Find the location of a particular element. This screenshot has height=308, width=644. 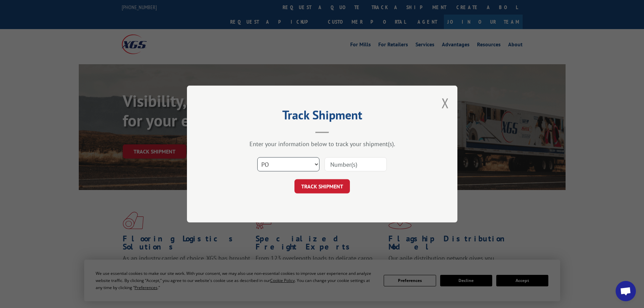

button: TRACK SHIPMENT is located at coordinates (322, 186).